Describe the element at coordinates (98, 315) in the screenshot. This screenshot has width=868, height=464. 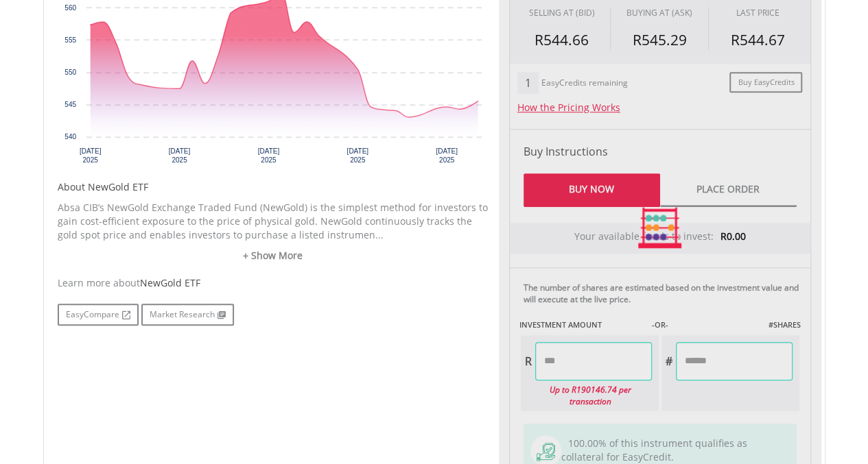
I see `a: EasyCompare` at that location.